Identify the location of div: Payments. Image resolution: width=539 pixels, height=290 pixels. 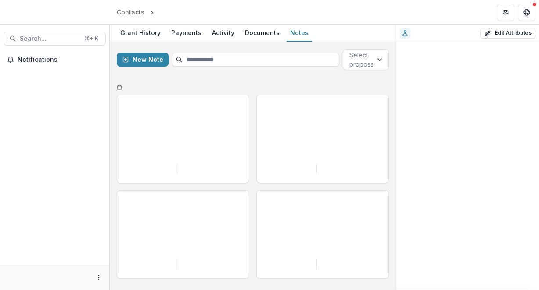
(186, 32).